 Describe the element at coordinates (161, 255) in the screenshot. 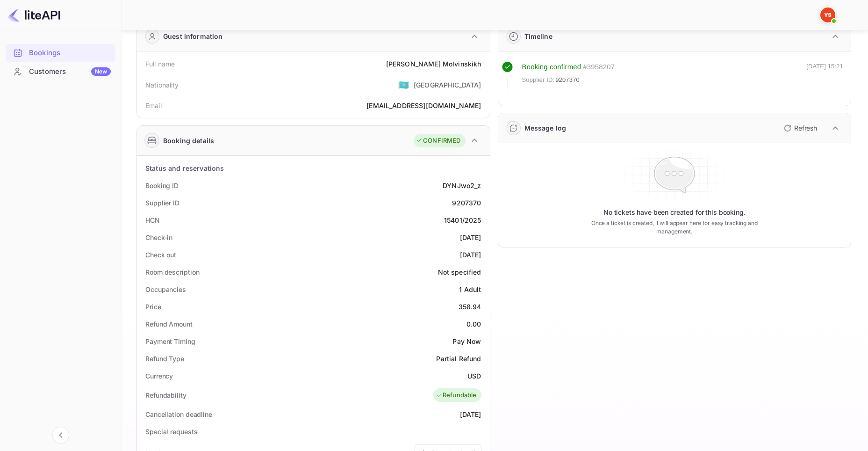

I see `div: Check out` at that location.